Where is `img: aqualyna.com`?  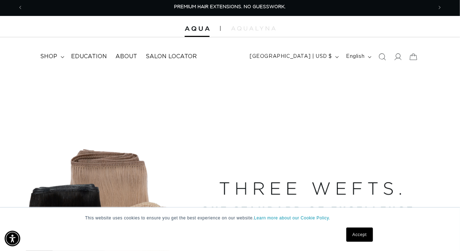 img: aqualyna.com is located at coordinates (253, 28).